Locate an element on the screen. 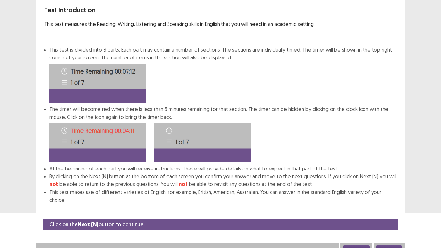  li: The timer will become red when there is less than 5 minutes remaining for that section. The timer... is located at coordinates (223, 135).